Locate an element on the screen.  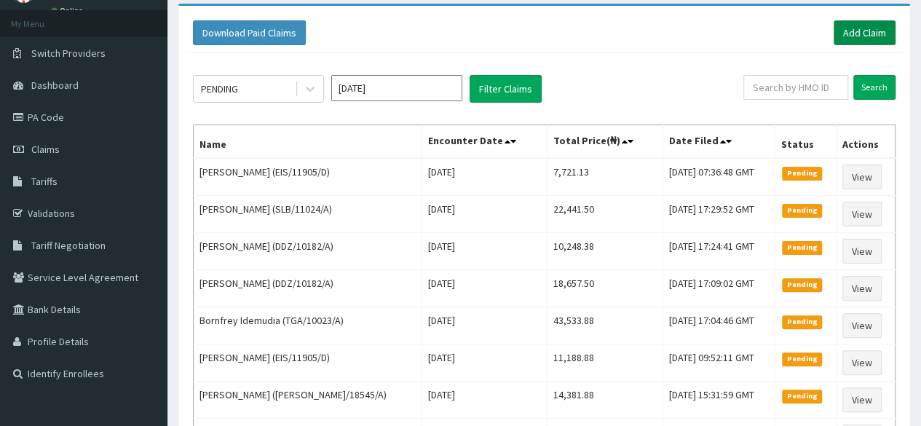
span: Tariffs is located at coordinates (44, 181).